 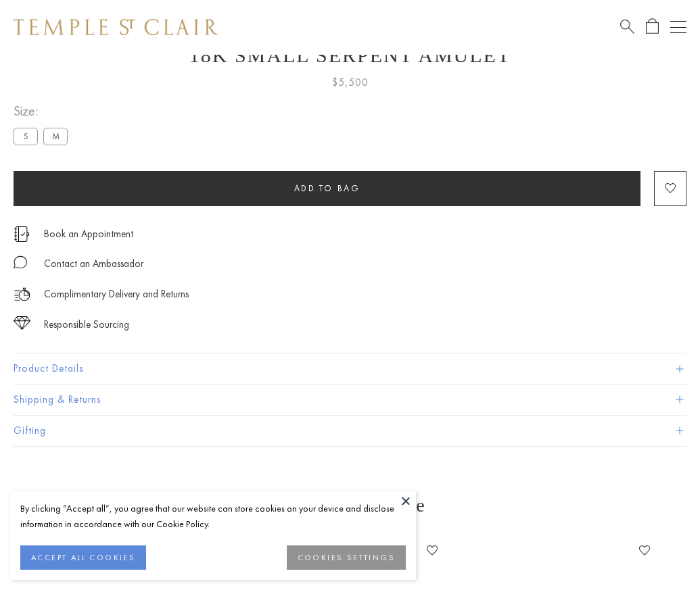 What do you see at coordinates (93, 264) in the screenshot?
I see `div: Contact an Ambassador` at bounding box center [93, 264].